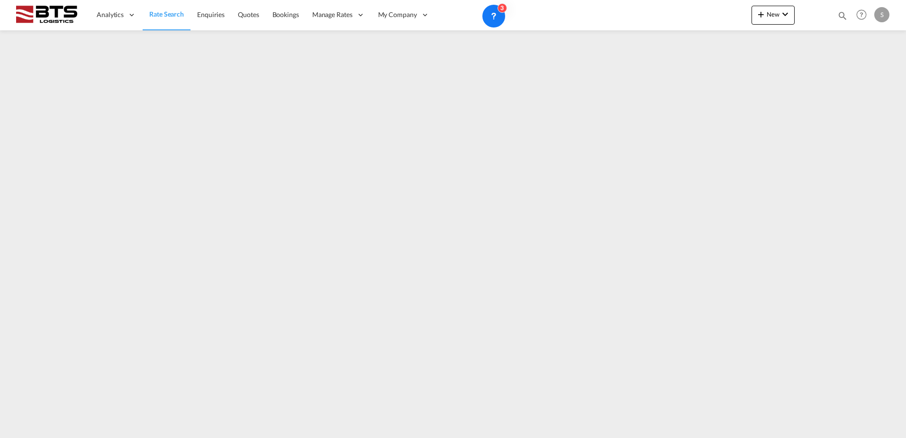 Image resolution: width=906 pixels, height=438 pixels. Describe the element at coordinates (332, 15) in the screenshot. I see `span: Manage Rates` at that location.